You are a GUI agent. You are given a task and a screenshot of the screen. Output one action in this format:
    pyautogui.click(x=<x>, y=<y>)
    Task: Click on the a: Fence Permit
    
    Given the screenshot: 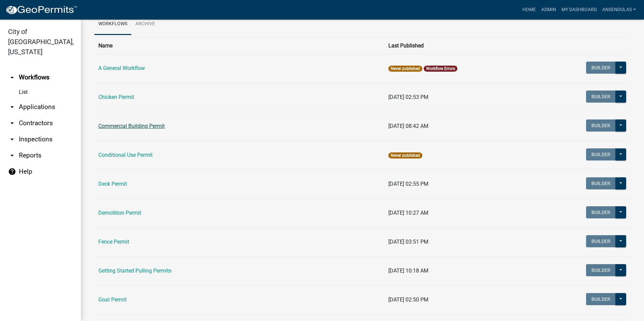 What is the action you would take?
    pyautogui.click(x=114, y=242)
    